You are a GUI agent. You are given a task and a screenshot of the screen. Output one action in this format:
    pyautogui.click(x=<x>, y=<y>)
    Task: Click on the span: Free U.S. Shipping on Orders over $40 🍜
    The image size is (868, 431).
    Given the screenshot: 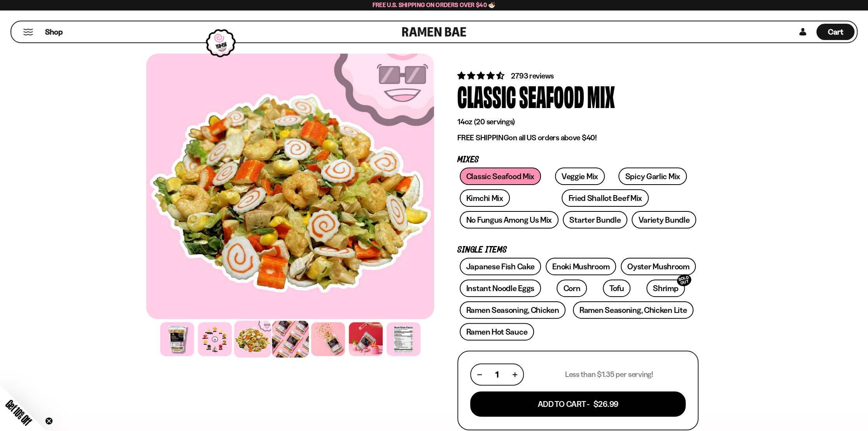 What is the action you would take?
    pyautogui.click(x=434, y=5)
    